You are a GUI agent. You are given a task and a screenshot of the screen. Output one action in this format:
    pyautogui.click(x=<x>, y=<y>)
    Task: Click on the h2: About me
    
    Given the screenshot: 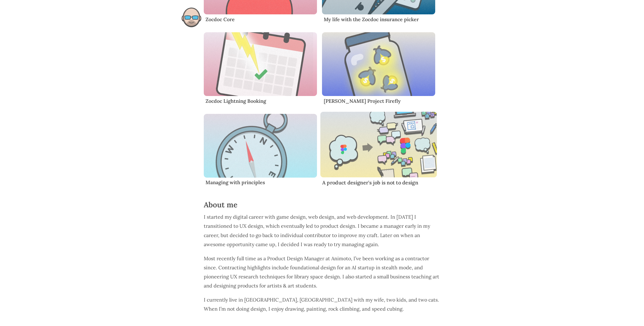 What is the action you would take?
    pyautogui.click(x=322, y=205)
    